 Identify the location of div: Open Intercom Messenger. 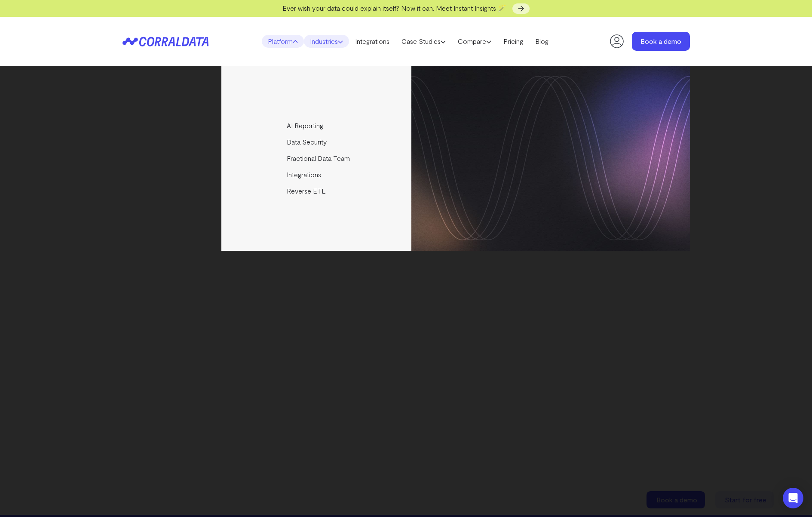
(793, 498).